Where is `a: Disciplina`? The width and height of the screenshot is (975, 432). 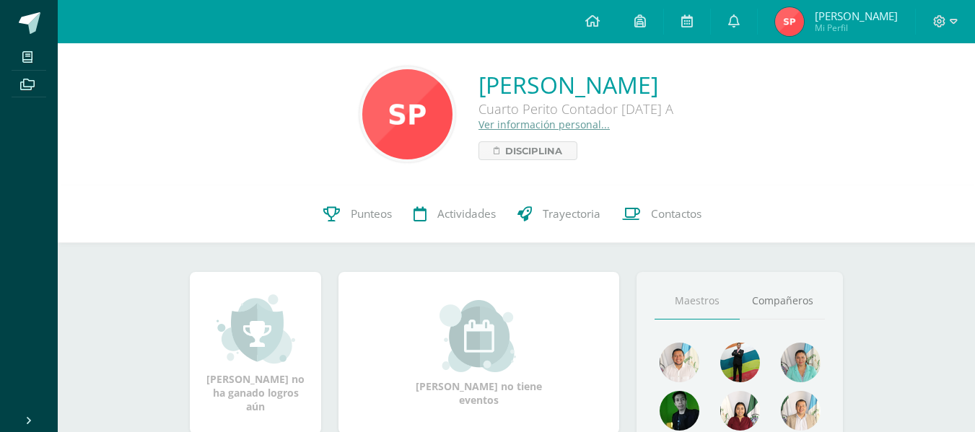
a: Disciplina is located at coordinates (528, 151).